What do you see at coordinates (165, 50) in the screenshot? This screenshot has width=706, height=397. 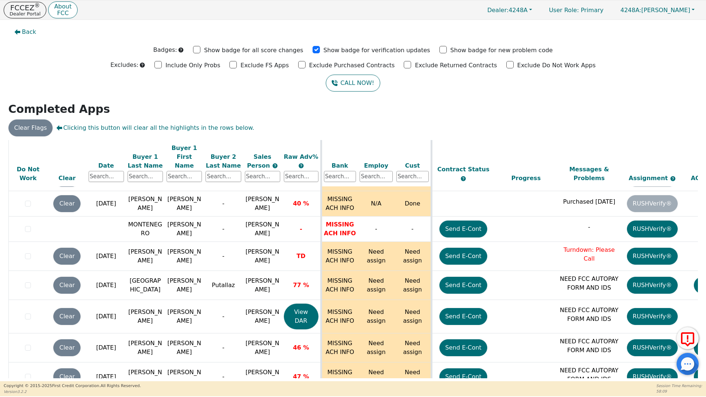 I see `p: Badges:` at bounding box center [165, 50].